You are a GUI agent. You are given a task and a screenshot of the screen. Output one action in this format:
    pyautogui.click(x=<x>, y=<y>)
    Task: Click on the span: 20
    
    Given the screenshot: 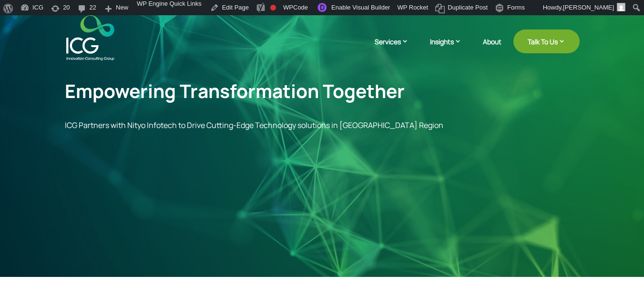 What is the action you would take?
    pyautogui.click(x=66, y=12)
    